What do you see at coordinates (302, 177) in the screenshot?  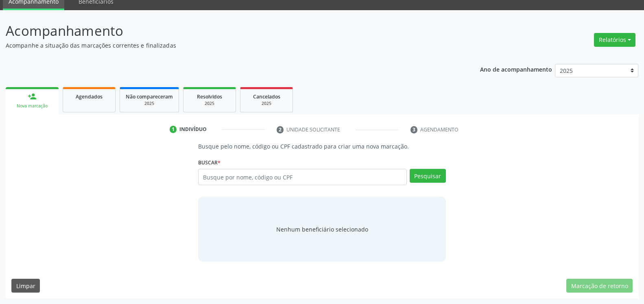 I see `input: Busque por nome, código ou CPF` at bounding box center [302, 177].